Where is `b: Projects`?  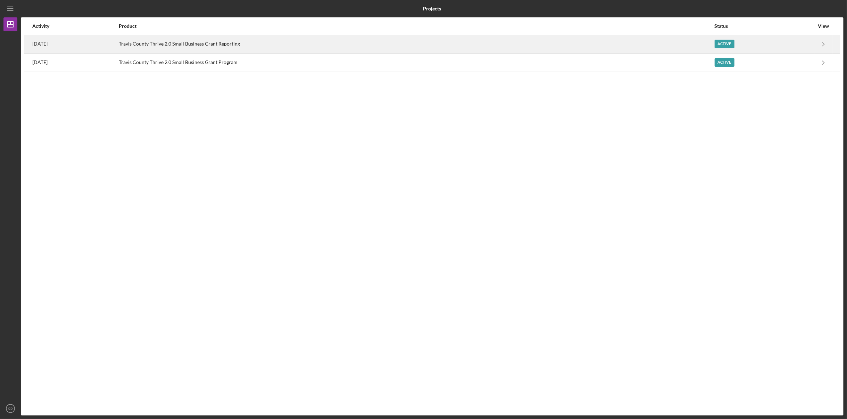
b: Projects is located at coordinates (432, 9).